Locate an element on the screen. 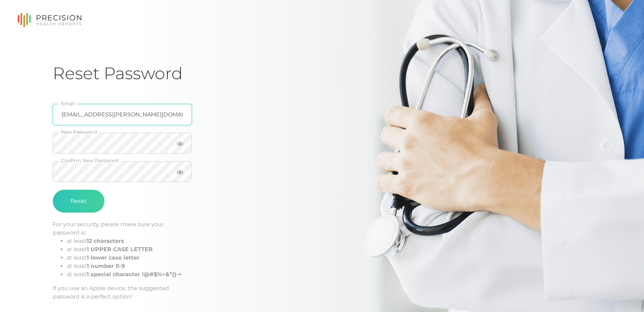 The height and width of the screenshot is (312, 644). b: 1 number 0-9 is located at coordinates (106, 266).